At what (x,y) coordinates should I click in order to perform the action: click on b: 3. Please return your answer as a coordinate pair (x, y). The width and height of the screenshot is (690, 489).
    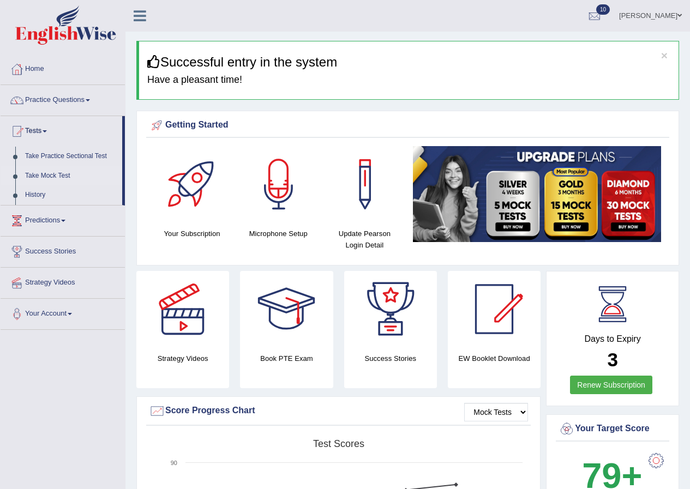
    Looking at the image, I should click on (612, 359).